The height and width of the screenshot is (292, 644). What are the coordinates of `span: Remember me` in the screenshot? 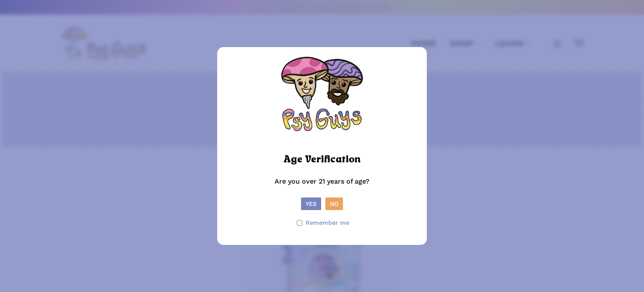 It's located at (328, 223).